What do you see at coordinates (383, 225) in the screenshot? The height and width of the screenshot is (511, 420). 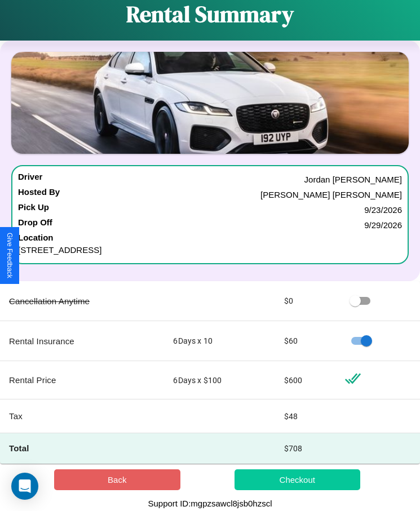 I see `p: 9 / 29 / 2026` at bounding box center [383, 225].